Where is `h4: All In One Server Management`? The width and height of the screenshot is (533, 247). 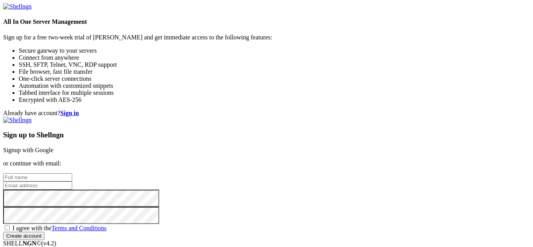
h4: All In One Server Management is located at coordinates (267, 22).